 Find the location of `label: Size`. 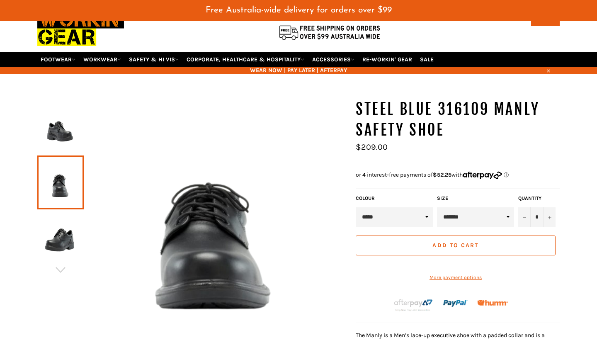

label: Size is located at coordinates (476, 198).